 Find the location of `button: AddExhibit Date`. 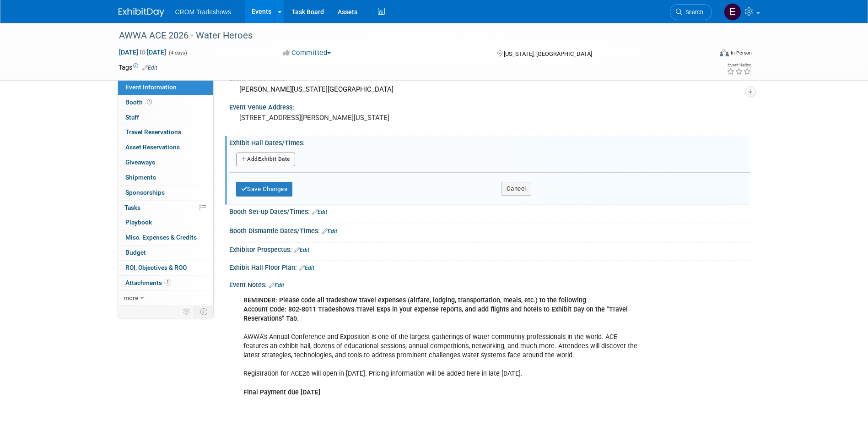

button: AddExhibit Date is located at coordinates (265, 159).